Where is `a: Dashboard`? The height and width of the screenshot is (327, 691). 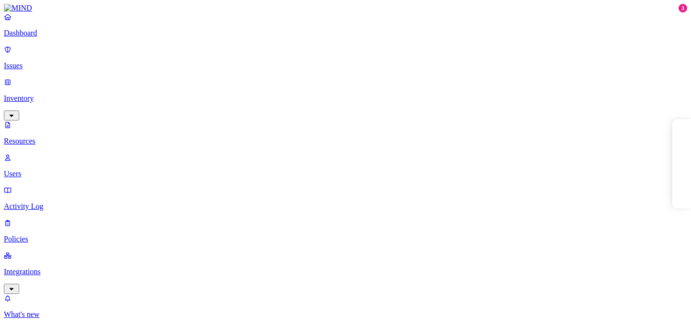 a: Dashboard is located at coordinates (345, 25).